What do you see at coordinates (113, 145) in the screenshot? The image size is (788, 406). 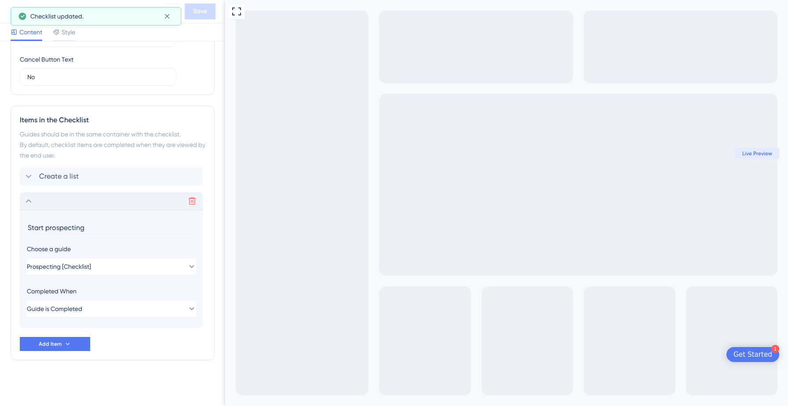 I see `div: Guides should be in the same container with the checklist. By default, checklist items are comple...` at bounding box center [113, 145].